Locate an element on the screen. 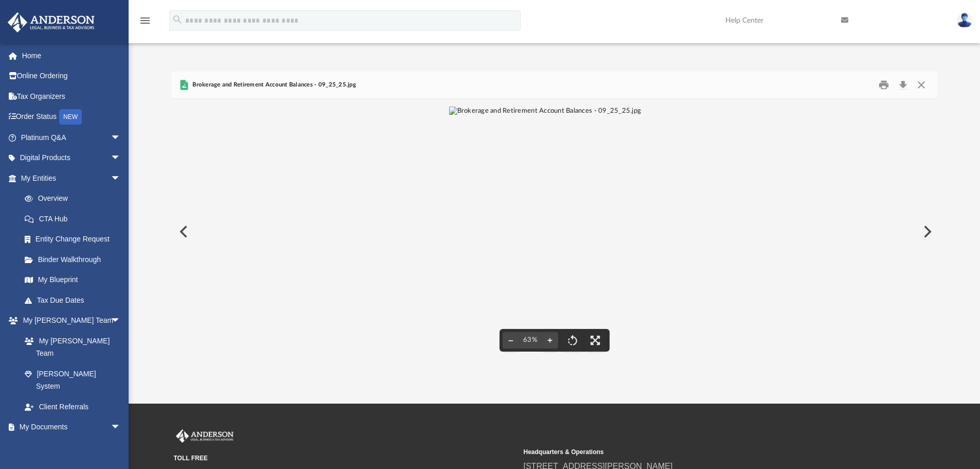 The height and width of the screenshot is (469, 980). div: Preview is located at coordinates (554, 218).